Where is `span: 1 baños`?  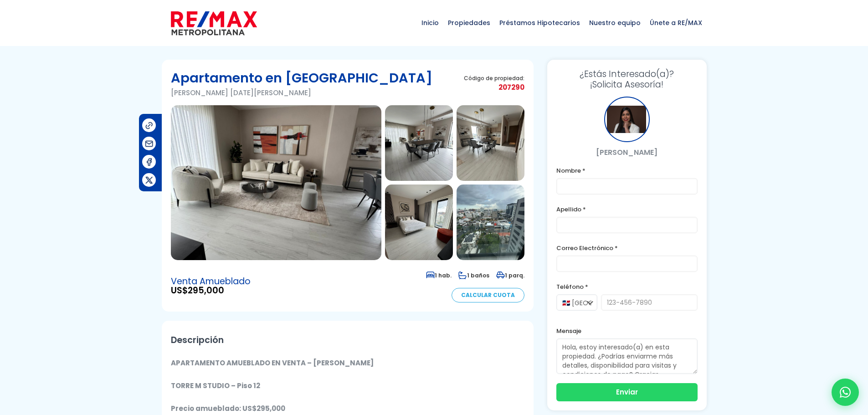 span: 1 baños is located at coordinates (474, 275).